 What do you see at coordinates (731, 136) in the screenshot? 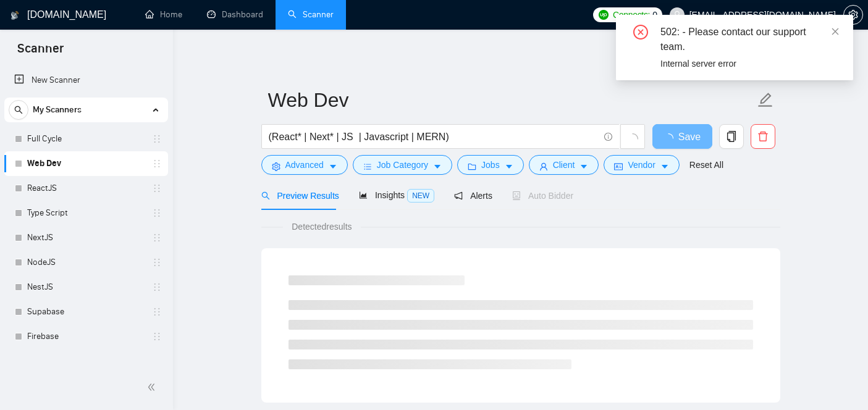
I see `button: copy` at bounding box center [731, 136].